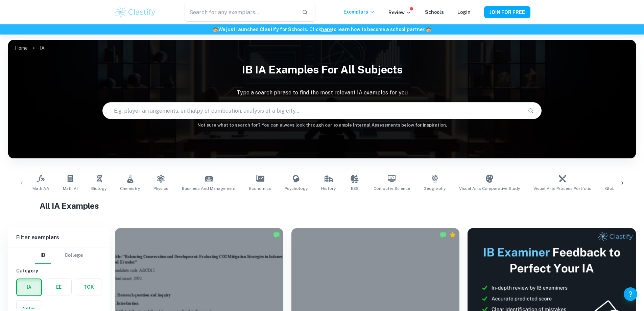 The width and height of the screenshot is (644, 311). I want to click on span: Biology, so click(99, 188).